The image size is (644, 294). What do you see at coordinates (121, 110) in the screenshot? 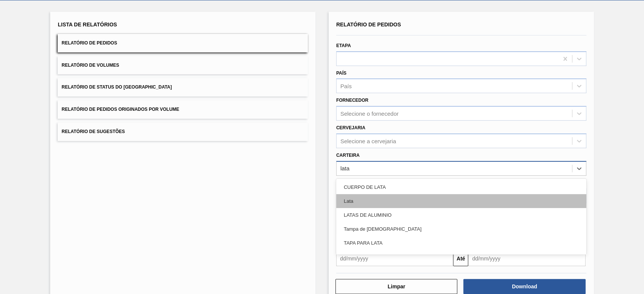
I see `span: Relatório de Pedidos Originados por Volume` at bounding box center [121, 110].